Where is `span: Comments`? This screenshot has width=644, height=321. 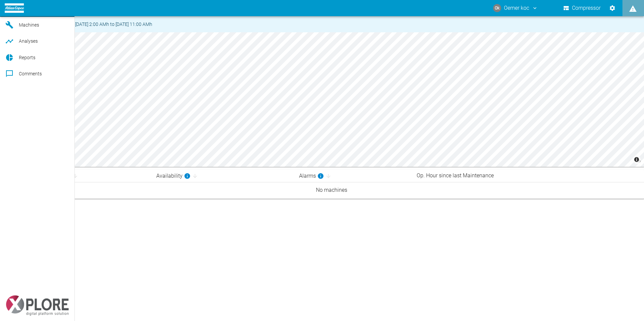
span: Comments is located at coordinates (30, 74).